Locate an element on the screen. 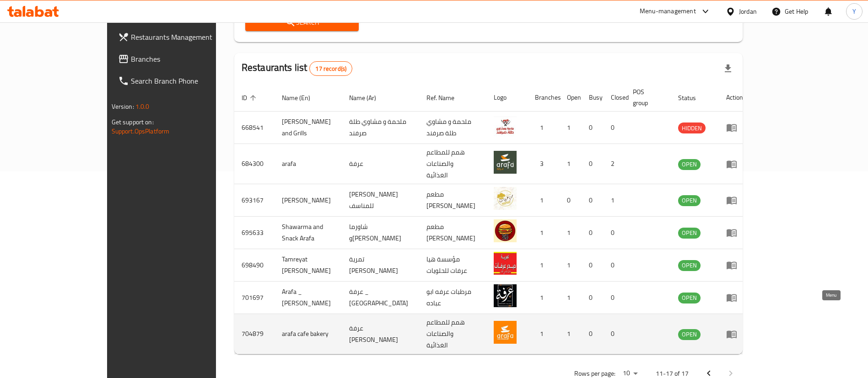 This screenshot has width=868, height=378. td: 668541 is located at coordinates (255, 128).